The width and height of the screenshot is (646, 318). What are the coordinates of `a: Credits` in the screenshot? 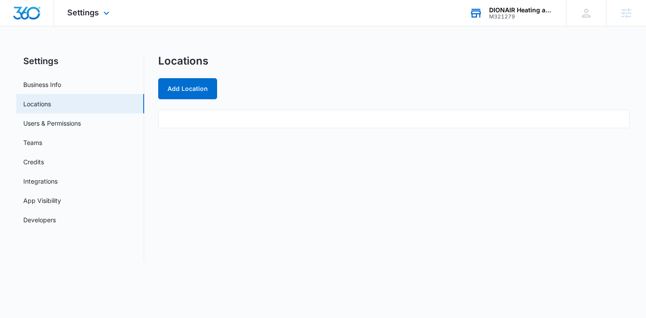 It's located at (33, 162).